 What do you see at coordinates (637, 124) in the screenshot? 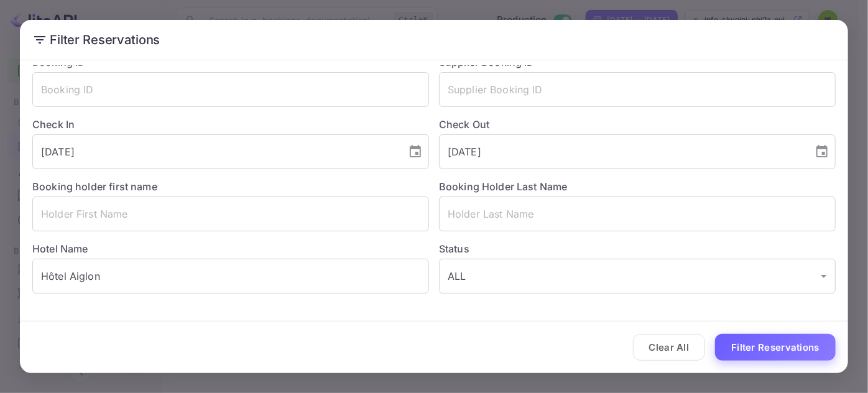
I see `label: Check Out` at bounding box center [637, 124].